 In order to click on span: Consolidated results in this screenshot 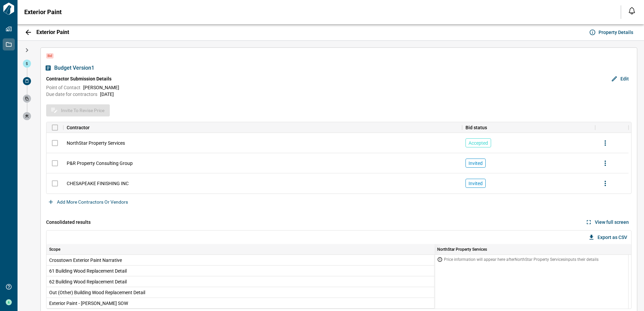, I will do `click(69, 222)`.